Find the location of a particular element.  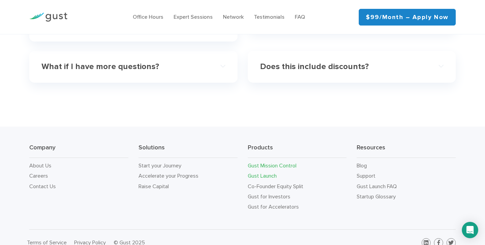

h4: Does this include discounts? is located at coordinates (343, 67).